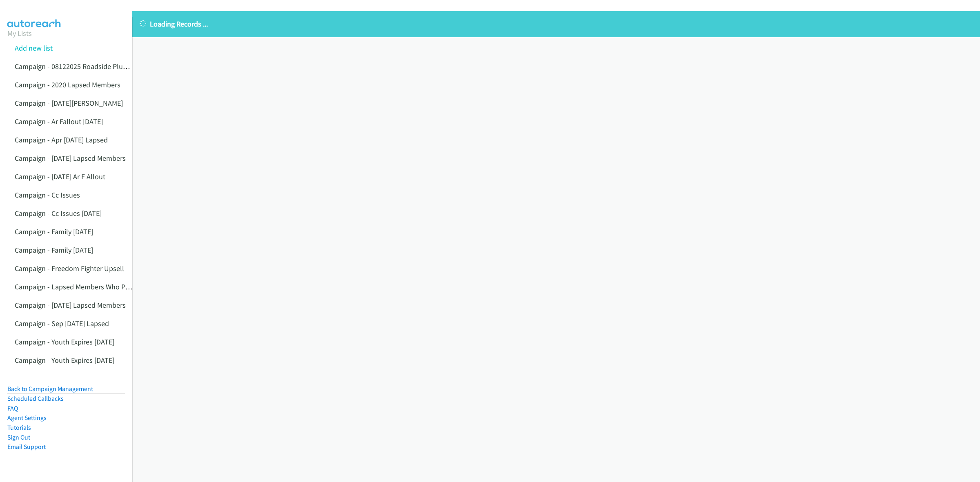 The image size is (980, 482). Describe the element at coordinates (19, 437) in the screenshot. I see `a: Sign Out` at that location.